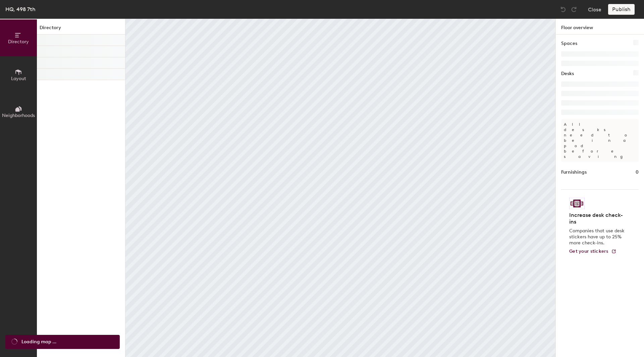 This screenshot has width=644, height=357. Describe the element at coordinates (573, 9) in the screenshot. I see `img: Redo` at that location.